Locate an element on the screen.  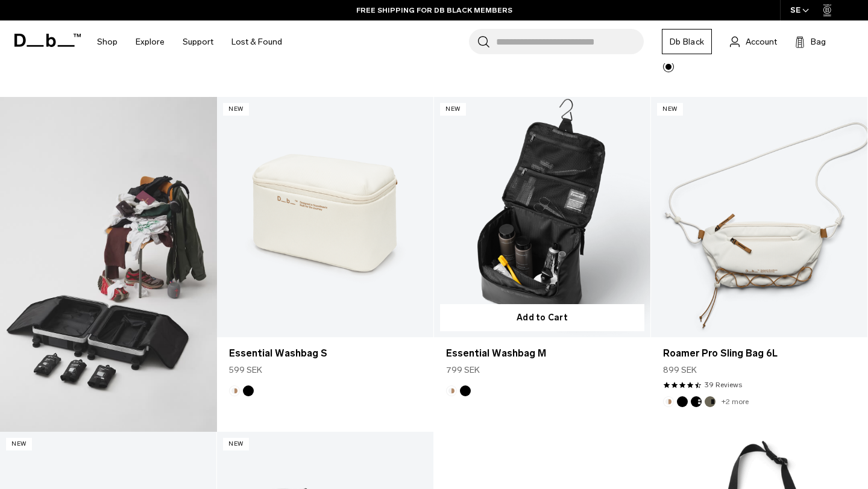
span: 899 SEK is located at coordinates (680, 369).